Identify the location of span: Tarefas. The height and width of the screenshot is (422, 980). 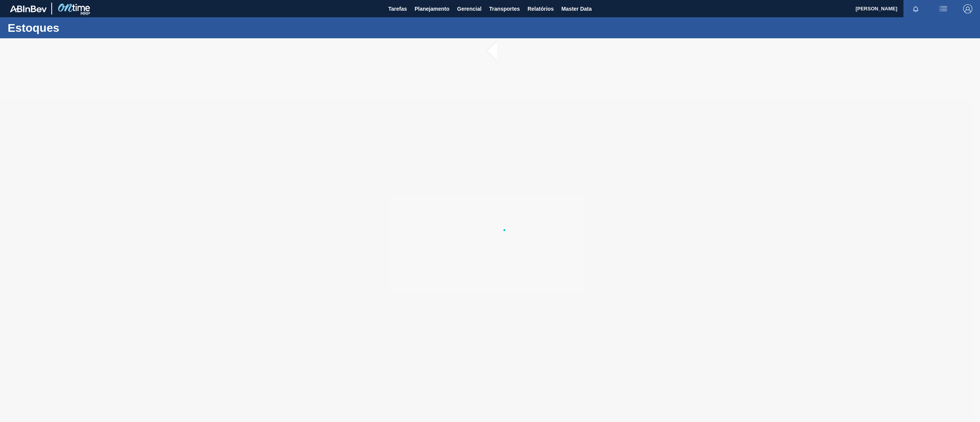
(397, 9).